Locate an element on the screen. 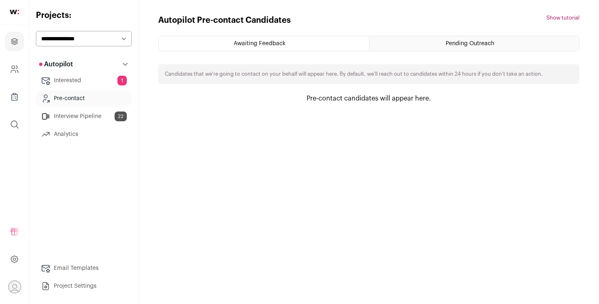  a: Pre-contact is located at coordinates (84, 99).